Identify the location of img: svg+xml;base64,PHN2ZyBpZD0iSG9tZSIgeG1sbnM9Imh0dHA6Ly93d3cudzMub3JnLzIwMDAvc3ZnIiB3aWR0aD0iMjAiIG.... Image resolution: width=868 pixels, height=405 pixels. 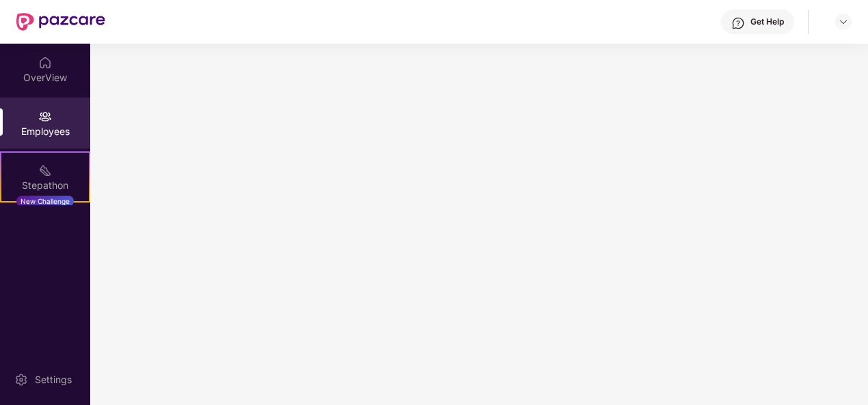
(45, 63).